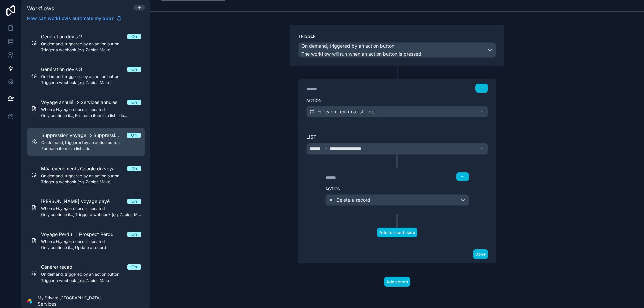  Describe the element at coordinates (29, 302) in the screenshot. I see `img: Airtable Logo` at that location.